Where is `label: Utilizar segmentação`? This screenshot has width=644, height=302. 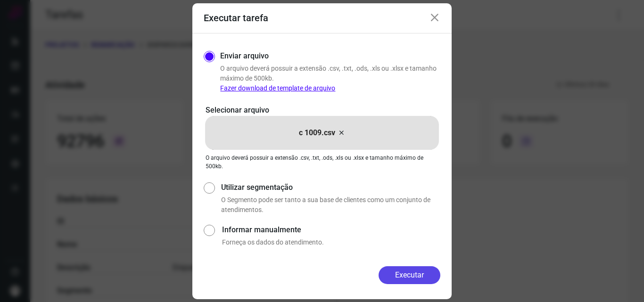 label: Utilizar segmentação is located at coordinates (330, 187).